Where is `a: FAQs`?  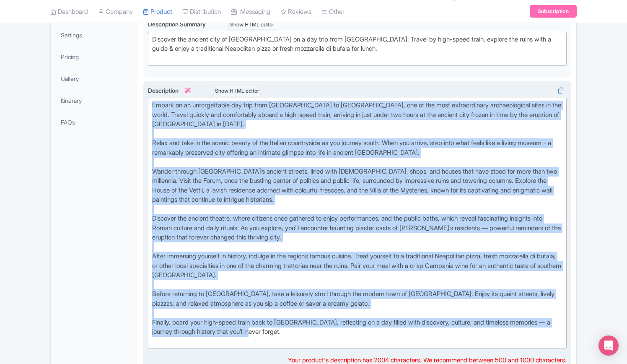
a: FAQs is located at coordinates (95, 122).